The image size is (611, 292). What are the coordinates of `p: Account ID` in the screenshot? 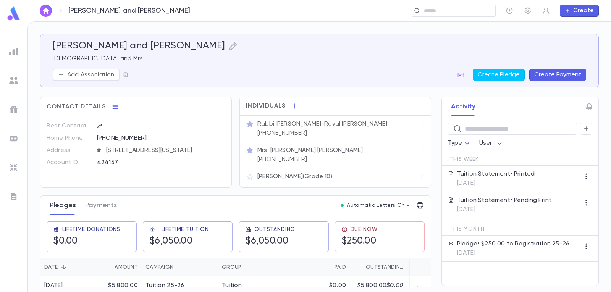 It's located at (68, 163).